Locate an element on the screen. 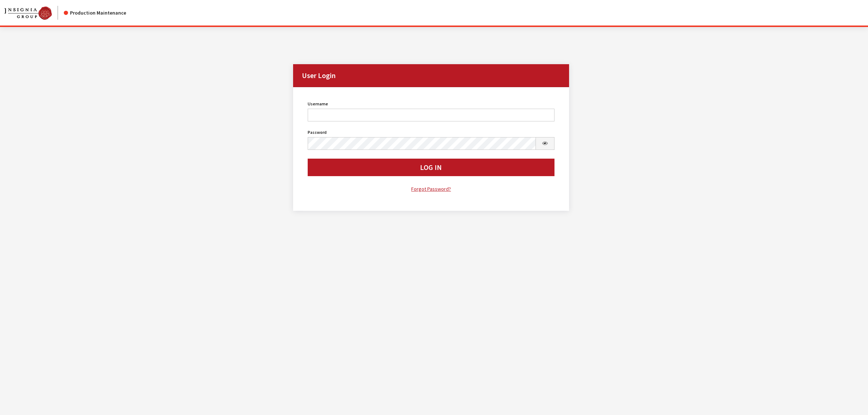 Image resolution: width=868 pixels, height=415 pixels. button: Log In is located at coordinates (431, 167).